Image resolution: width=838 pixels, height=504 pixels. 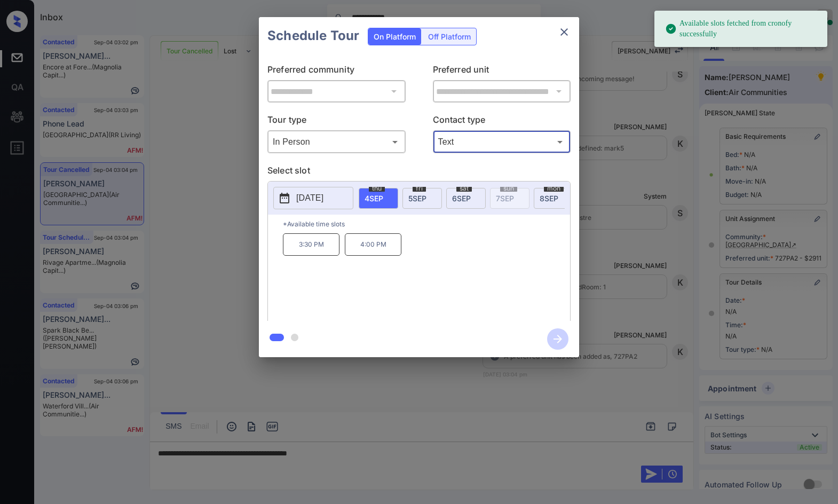 What do you see at coordinates (549, 198) in the screenshot?
I see `span: 8 SEP` at bounding box center [549, 198].